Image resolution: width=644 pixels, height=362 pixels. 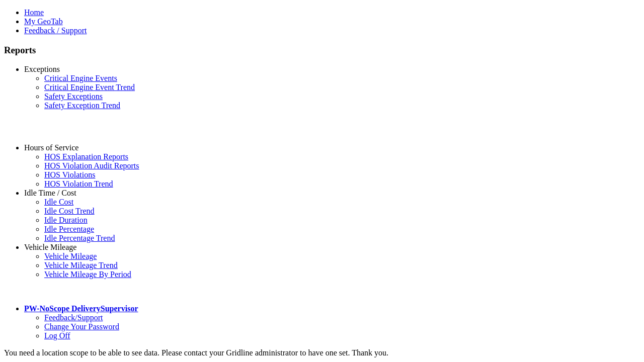 What do you see at coordinates (50, 193) in the screenshot?
I see `a: Idle Time / Cost` at bounding box center [50, 193].